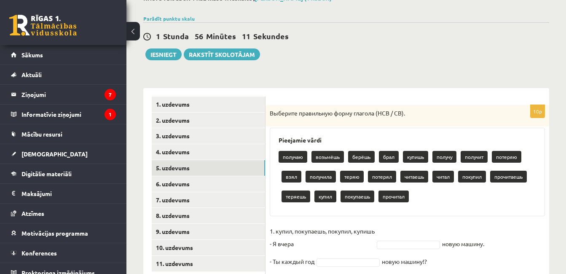 The image size is (566, 274). I want to click on a: Sākums, so click(63, 55).